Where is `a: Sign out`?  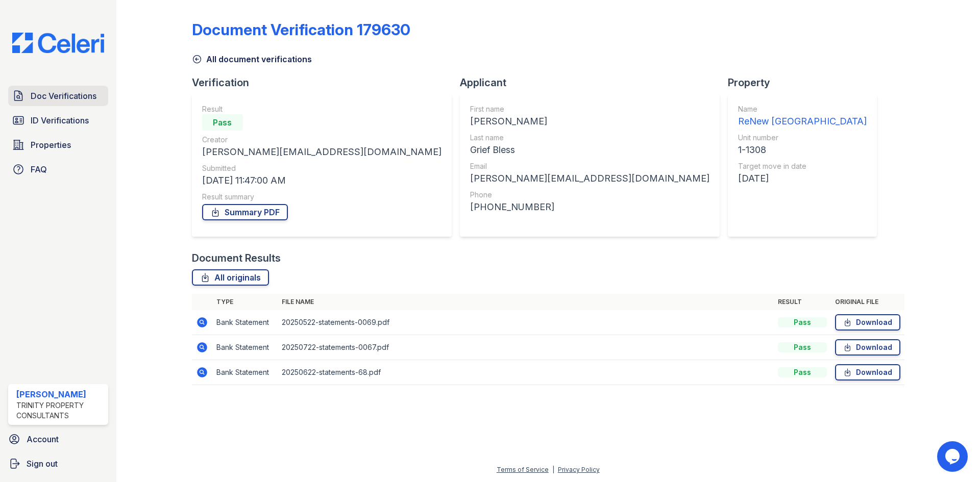
a: Sign out is located at coordinates (58, 464).